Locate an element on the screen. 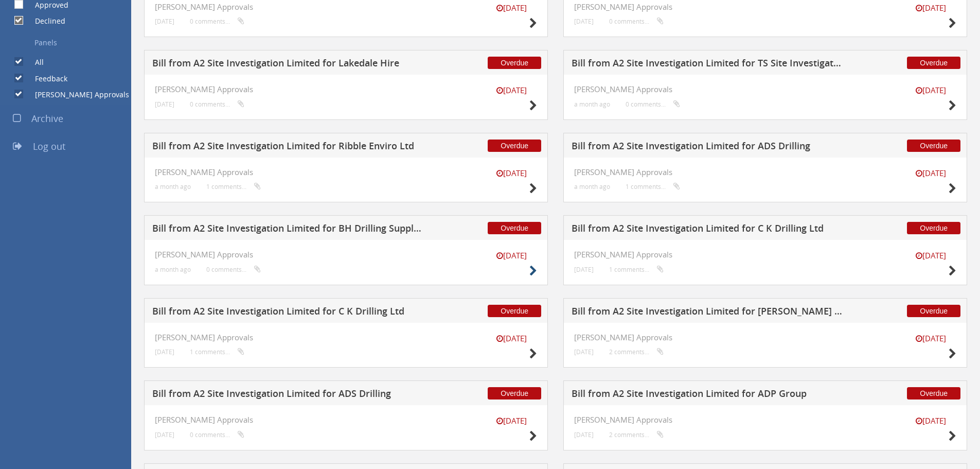  h5: Bill from A2 Site Investigation Limited for Lakedale Hire is located at coordinates (287, 64).